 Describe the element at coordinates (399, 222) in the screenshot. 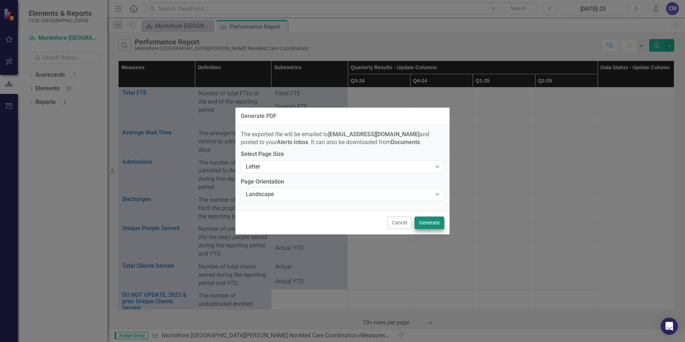

I see `button: Cancel` at that location.